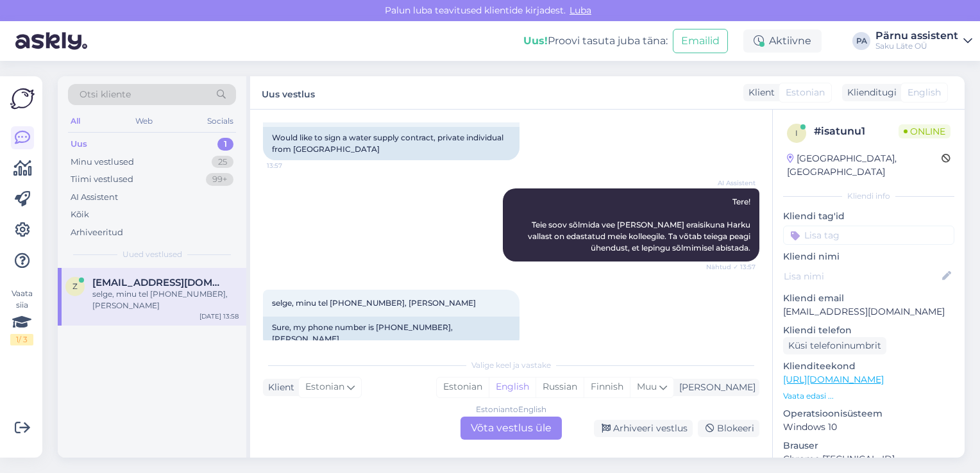 The height and width of the screenshot is (473, 980). I want to click on p: Klienditeekond, so click(868, 366).